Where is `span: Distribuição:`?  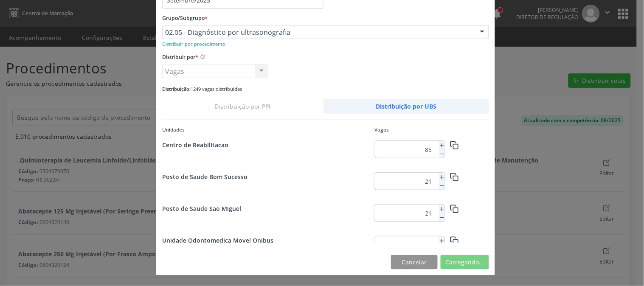 span: Distribuição: is located at coordinates (176, 88).